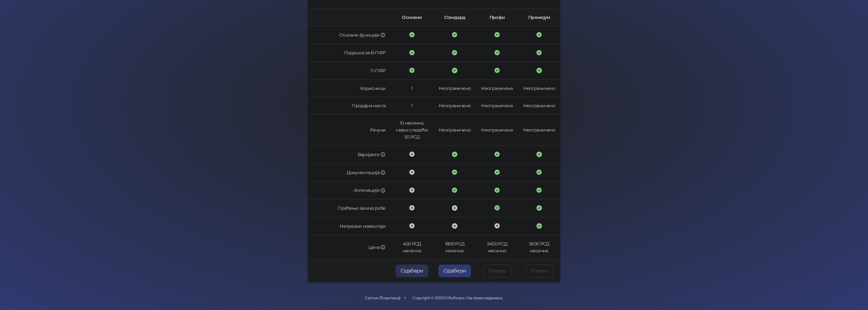 Image resolution: width=868 pixels, height=310 pixels. I want to click on td: Продајна места, so click(349, 106).